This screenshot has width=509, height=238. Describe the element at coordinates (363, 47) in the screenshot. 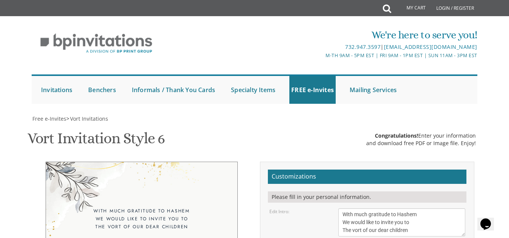

I see `a: 732.947.3597` at that location.